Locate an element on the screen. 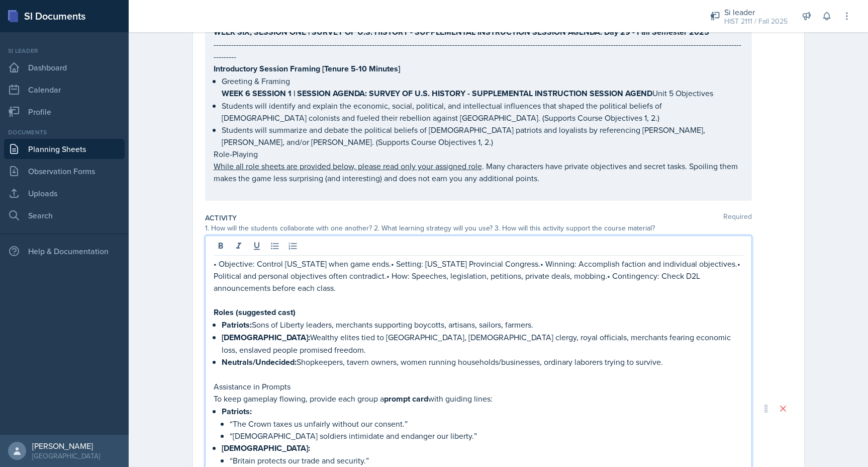 This screenshot has height=467, width=868. div: Documents is located at coordinates (64, 132).